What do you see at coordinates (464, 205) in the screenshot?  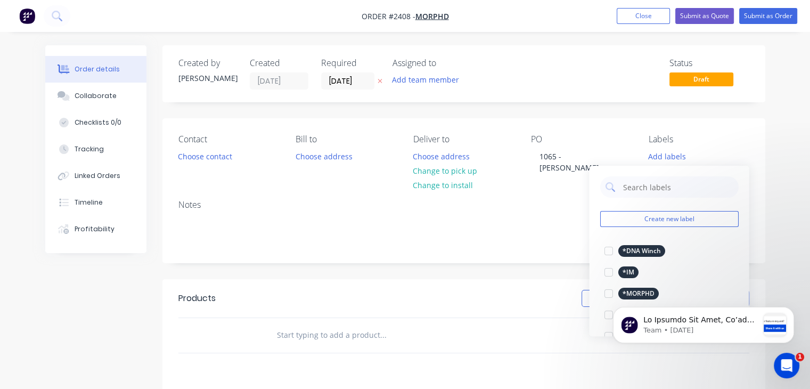 I see `div: Notes` at bounding box center [464, 205].